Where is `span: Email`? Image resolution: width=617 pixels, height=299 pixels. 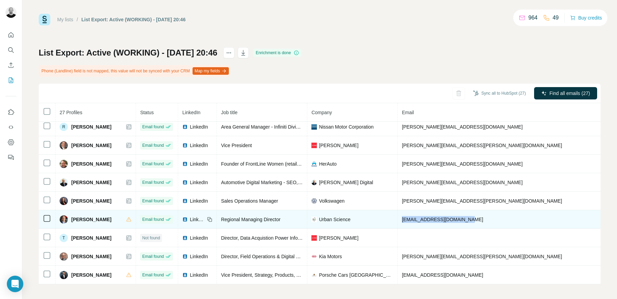
span: Email is located at coordinates (407, 112).